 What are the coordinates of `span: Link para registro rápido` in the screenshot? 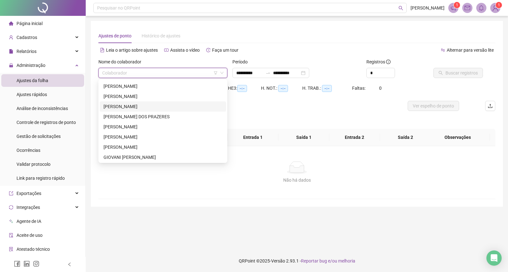 It's located at (41, 178).